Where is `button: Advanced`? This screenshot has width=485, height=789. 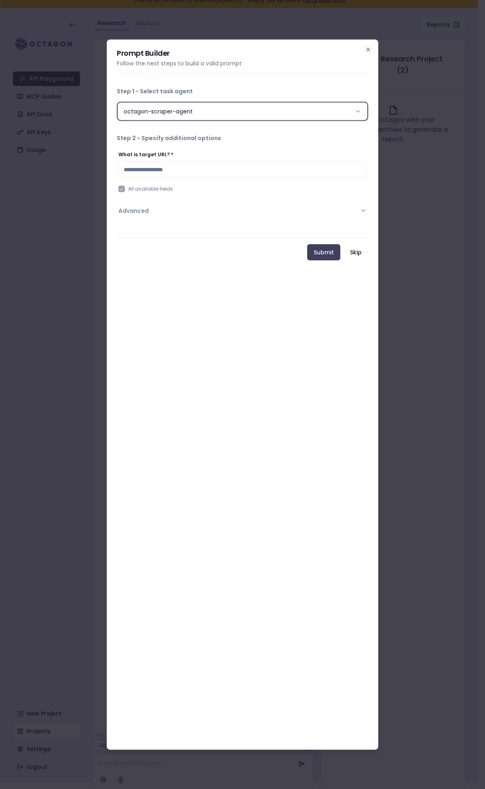 button: Advanced is located at coordinates (242, 211).